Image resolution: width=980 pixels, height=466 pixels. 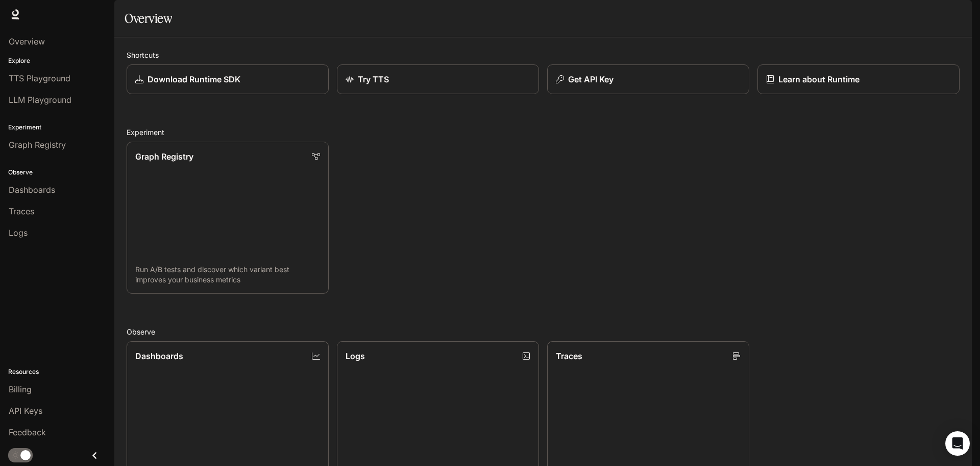 What do you see at coordinates (148, 19) in the screenshot?
I see `h1: Overview` at bounding box center [148, 19].